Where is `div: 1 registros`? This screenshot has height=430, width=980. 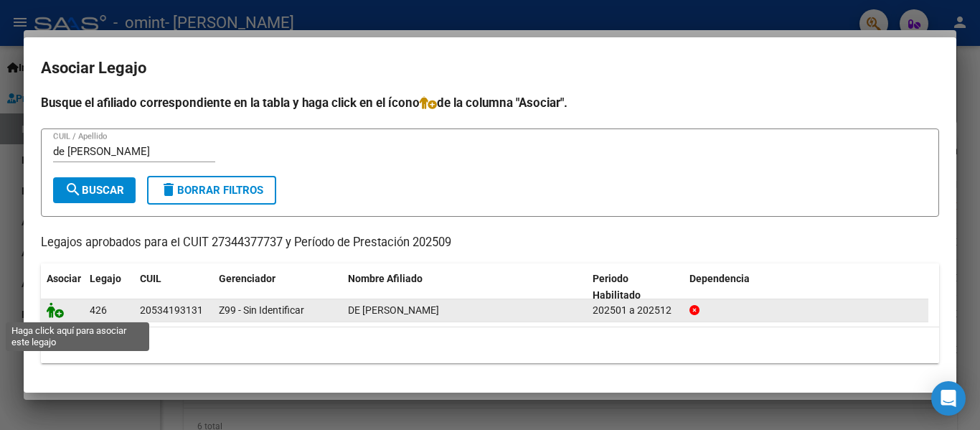 div: 1 registros is located at coordinates (490, 345).